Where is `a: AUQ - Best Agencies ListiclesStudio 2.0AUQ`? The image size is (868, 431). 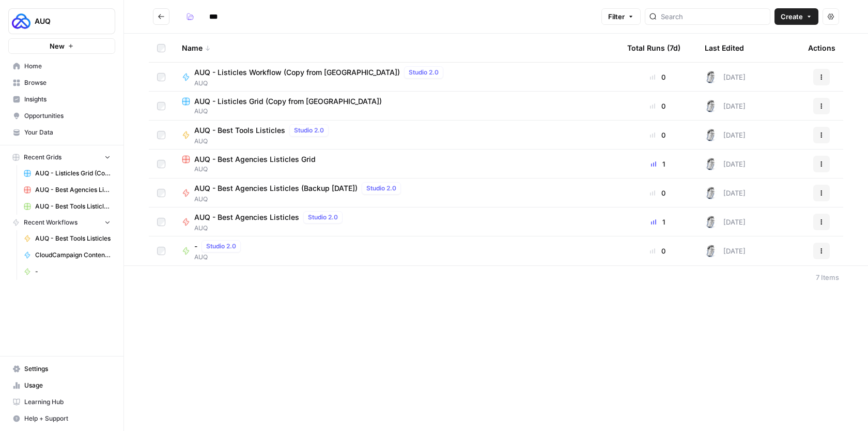 a: AUQ - Best Agencies ListiclesStudio 2.0AUQ is located at coordinates (396, 222).